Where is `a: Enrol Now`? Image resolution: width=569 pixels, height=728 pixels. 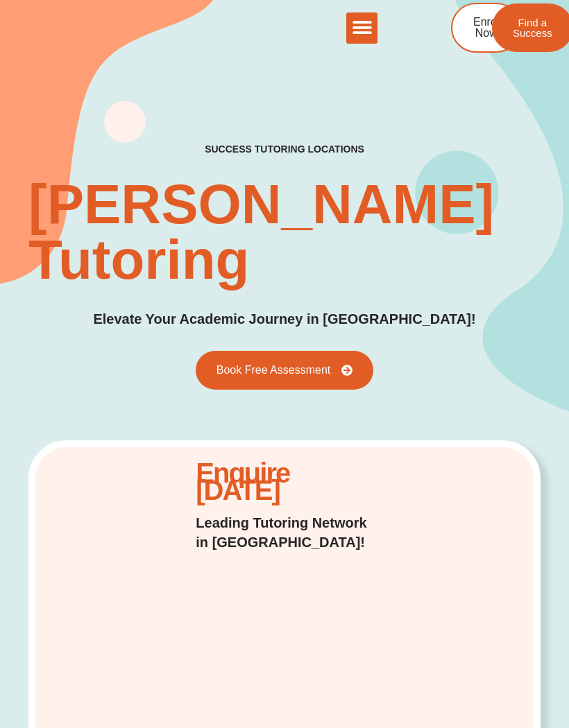
a: Enrol Now is located at coordinates (486, 27).